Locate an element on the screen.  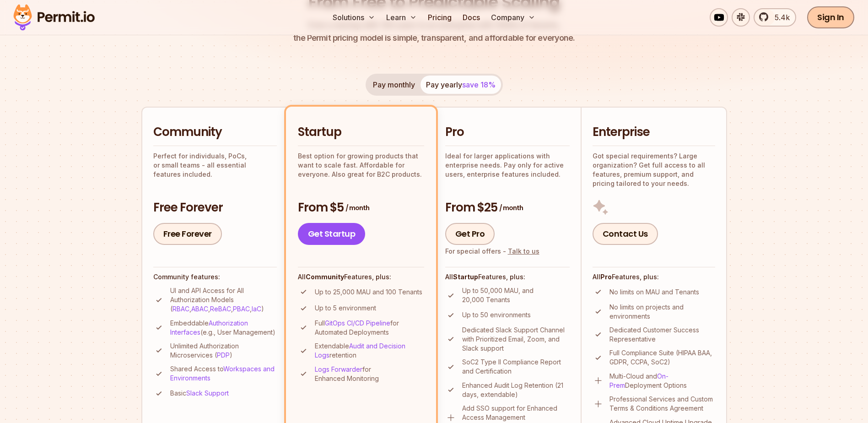
a: On-Prem is located at coordinates (639, 381).